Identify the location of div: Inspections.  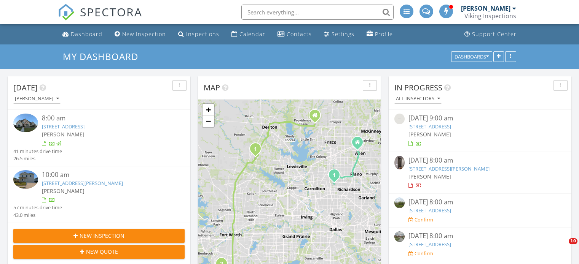
(202, 34).